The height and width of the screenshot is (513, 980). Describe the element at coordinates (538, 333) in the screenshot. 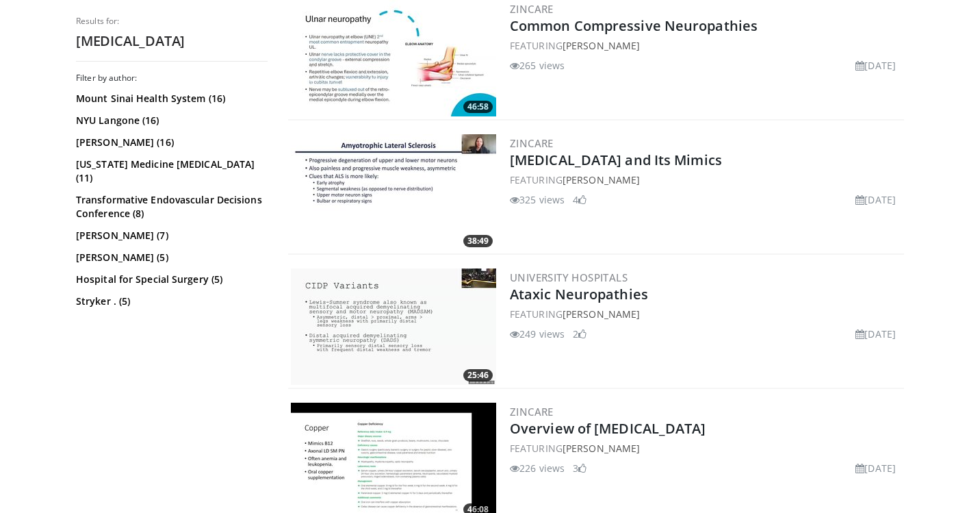

I see `li: 249 views` at that location.